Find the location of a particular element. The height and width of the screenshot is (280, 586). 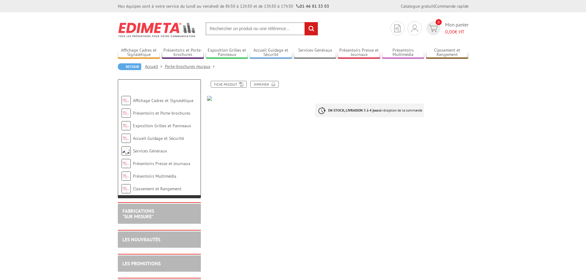

a: LES PROMOTIONS is located at coordinates (142, 264).